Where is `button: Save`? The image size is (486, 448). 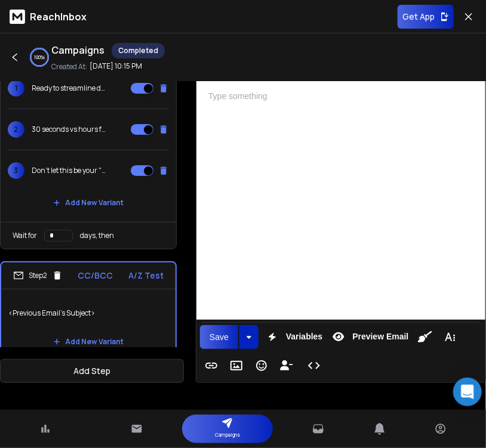
button: Save is located at coordinates (219, 337).